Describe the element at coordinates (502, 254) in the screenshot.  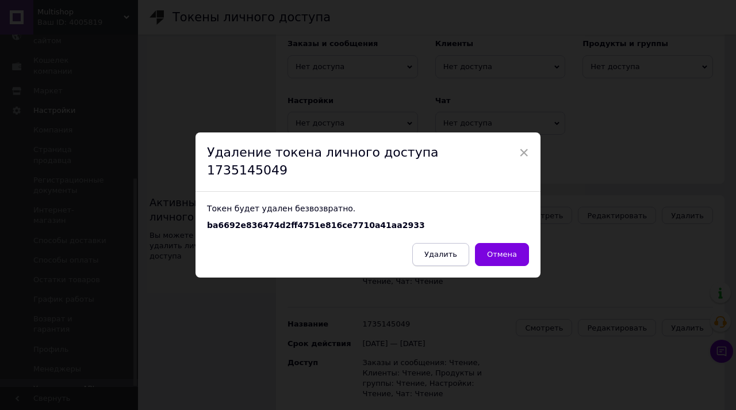
I see `span: Отмена` at that location.